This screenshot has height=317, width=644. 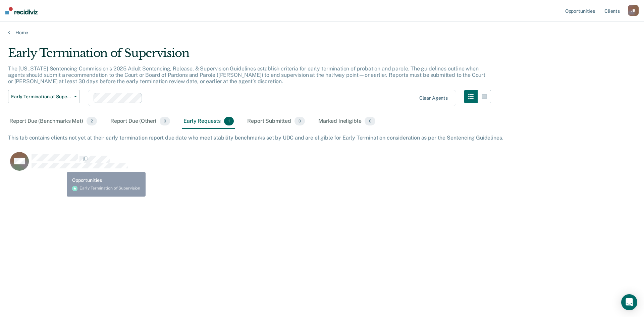 What do you see at coordinates (433, 98) in the screenshot?
I see `div: Clear agents` at bounding box center [433, 98].